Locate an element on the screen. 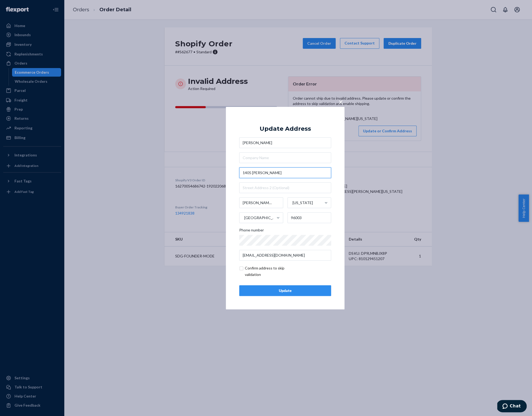 This screenshot has width=532, height=416. button: Update is located at coordinates (285, 291).